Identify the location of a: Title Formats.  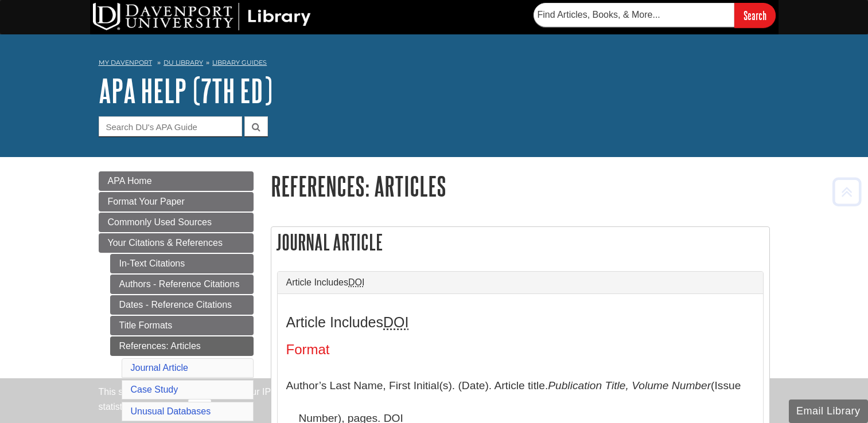
(182, 325).